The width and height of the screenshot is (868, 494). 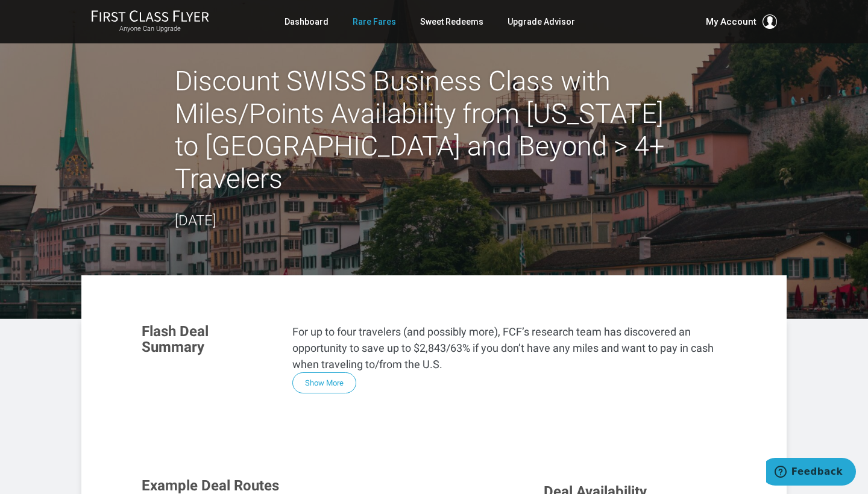 I want to click on a: Upgrade Advisor, so click(x=541, y=21).